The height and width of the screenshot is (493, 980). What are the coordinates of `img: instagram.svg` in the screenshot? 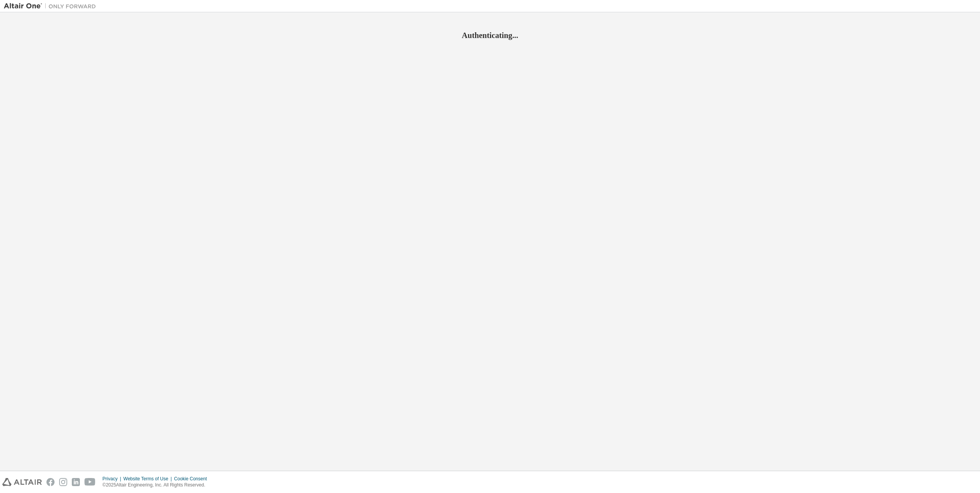 It's located at (63, 482).